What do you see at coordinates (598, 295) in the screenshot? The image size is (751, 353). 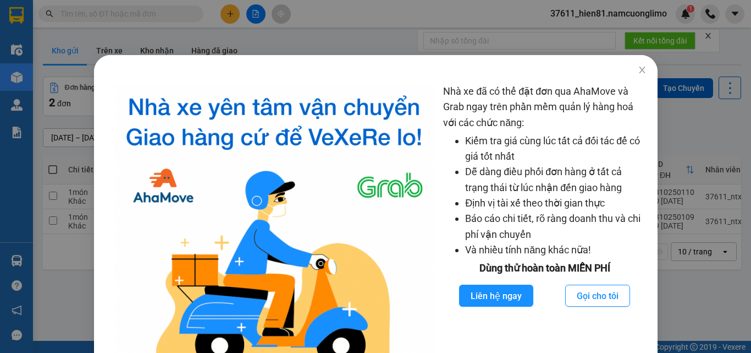 I see `button: Gọi cho tôi` at bounding box center [598, 295].